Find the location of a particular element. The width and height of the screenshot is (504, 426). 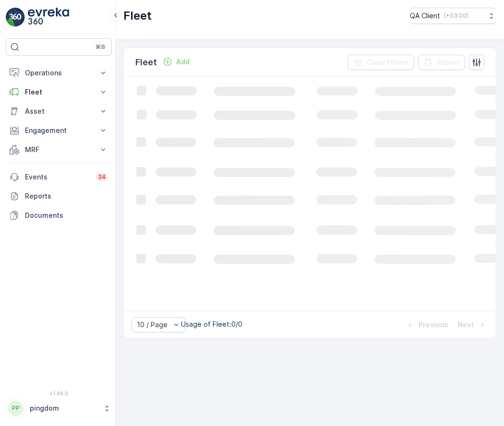

button: Clear Filters is located at coordinates (381, 63).